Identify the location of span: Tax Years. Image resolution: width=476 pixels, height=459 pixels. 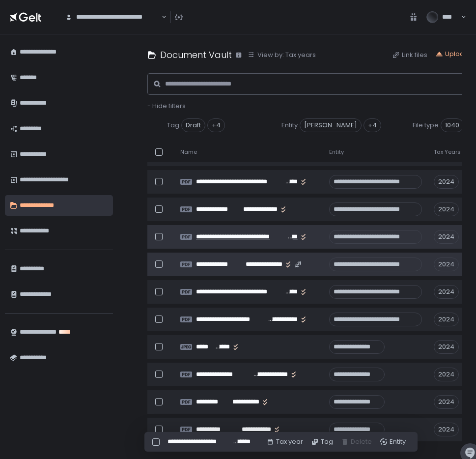
(447, 152).